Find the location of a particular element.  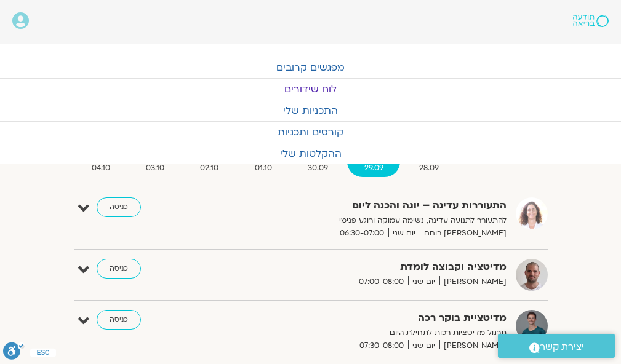

span: 30.09 is located at coordinates (318, 168).